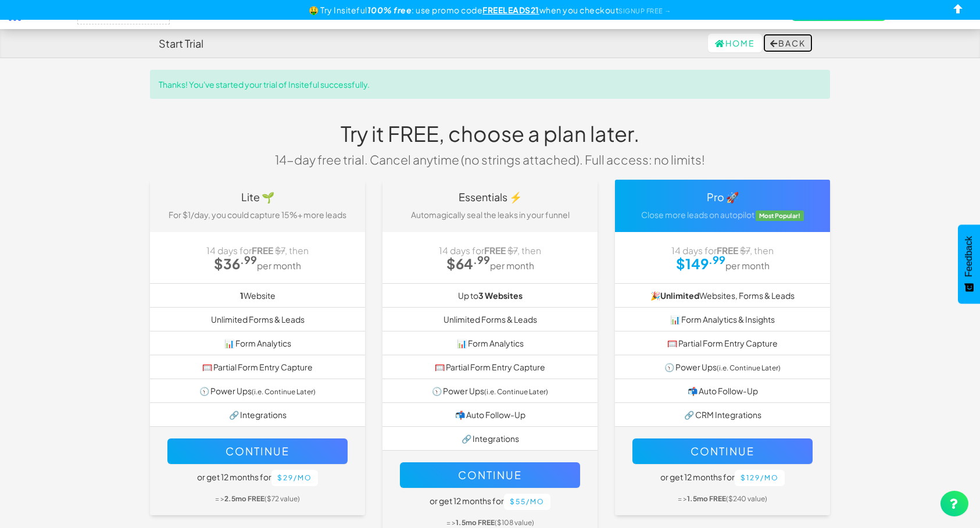 Image resolution: width=980 pixels, height=528 pixels. Describe the element at coordinates (235, 263) in the screenshot. I see `strong: $36` at that location.